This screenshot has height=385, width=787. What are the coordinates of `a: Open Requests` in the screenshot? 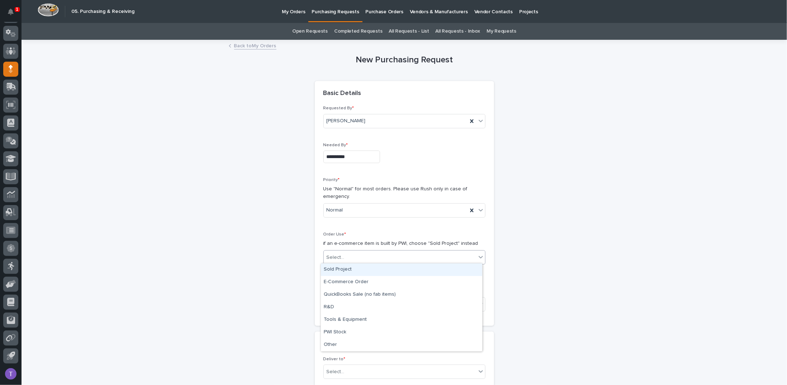 It's located at (310, 31).